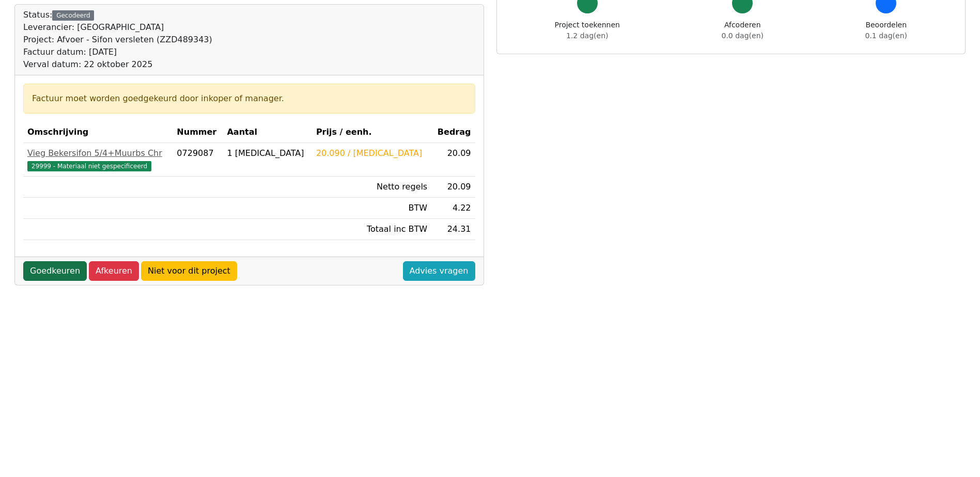 The image size is (980, 477). What do you see at coordinates (197, 132) in the screenshot?
I see `th: Nummer` at bounding box center [197, 132].